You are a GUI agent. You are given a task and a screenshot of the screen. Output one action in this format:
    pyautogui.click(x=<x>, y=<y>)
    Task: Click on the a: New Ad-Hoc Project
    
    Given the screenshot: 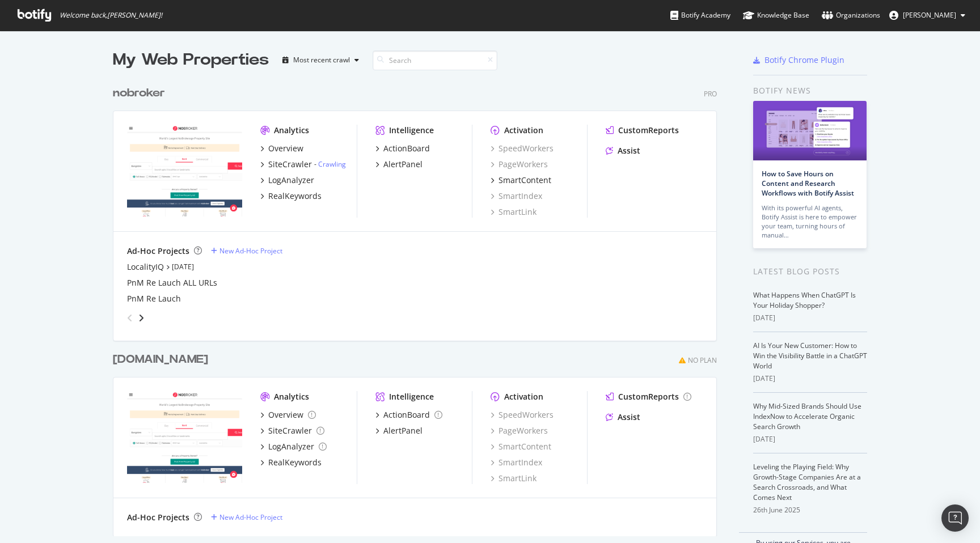 What is the action you would take?
    pyautogui.click(x=247, y=517)
    